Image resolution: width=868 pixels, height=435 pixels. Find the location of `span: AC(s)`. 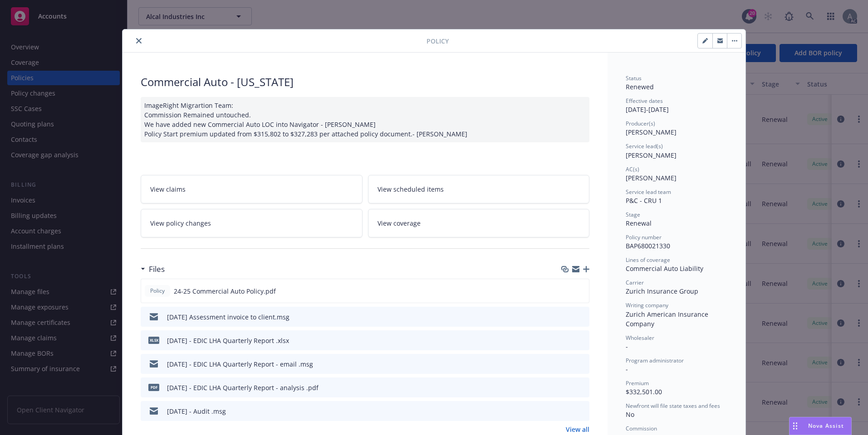

span: AC(s) is located at coordinates (632, 169).